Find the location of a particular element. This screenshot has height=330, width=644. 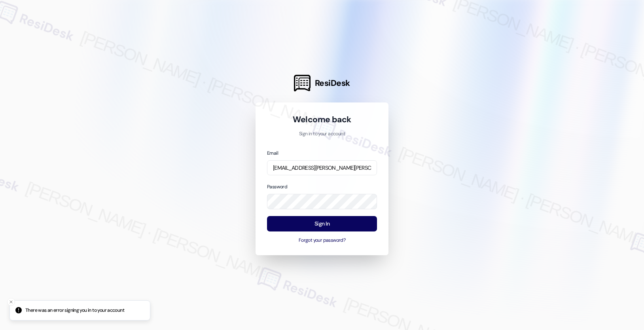

button: Forgot your password? is located at coordinates (322, 241).